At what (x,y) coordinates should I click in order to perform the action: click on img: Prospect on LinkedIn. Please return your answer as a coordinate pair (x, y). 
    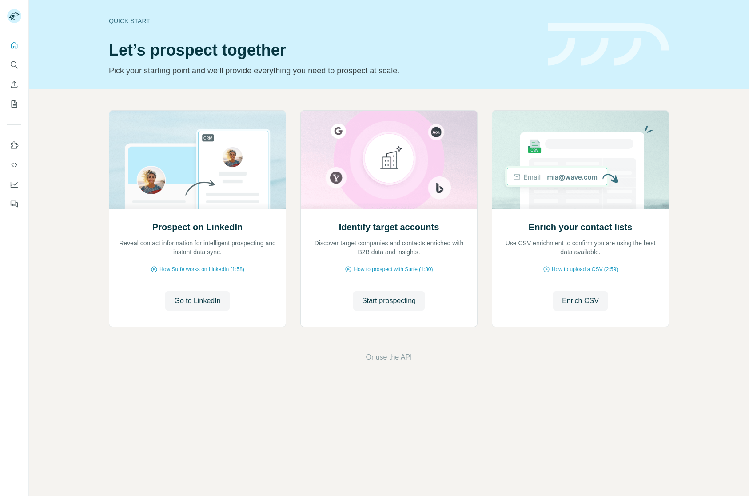
    Looking at the image, I should click on (197, 160).